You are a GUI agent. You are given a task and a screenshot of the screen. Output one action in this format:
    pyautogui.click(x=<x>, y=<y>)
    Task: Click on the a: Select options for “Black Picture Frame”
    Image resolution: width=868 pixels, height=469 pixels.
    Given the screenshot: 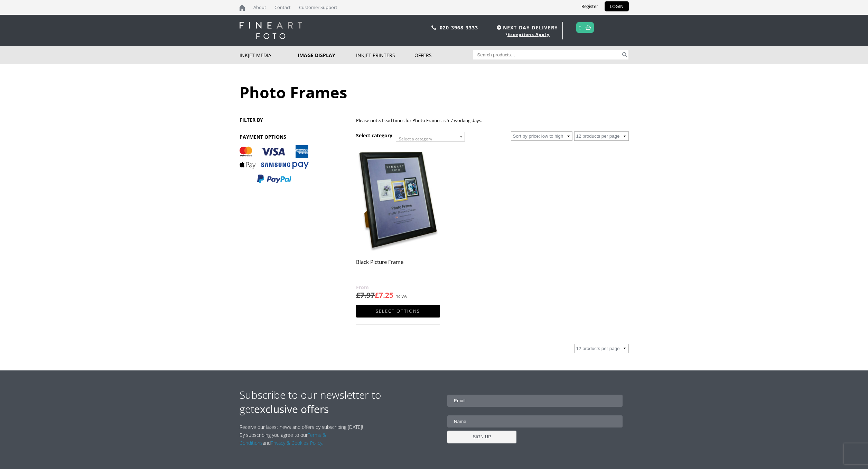 What is the action you would take?
    pyautogui.click(x=398, y=311)
    